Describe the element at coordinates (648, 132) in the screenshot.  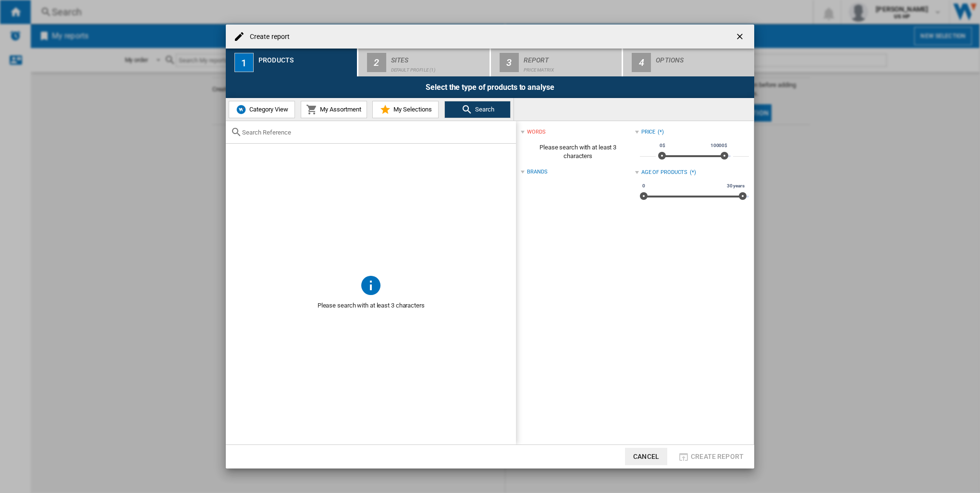
I see `div: Price` at that location.